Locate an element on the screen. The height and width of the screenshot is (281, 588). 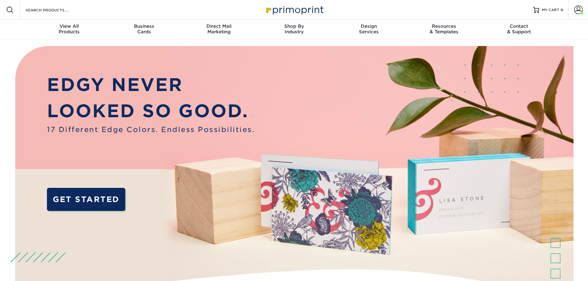
span: Contact is located at coordinates (519, 26).